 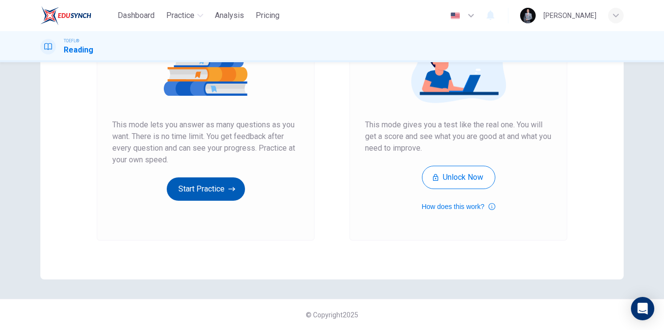 I want to click on button: Analysis, so click(x=229, y=16).